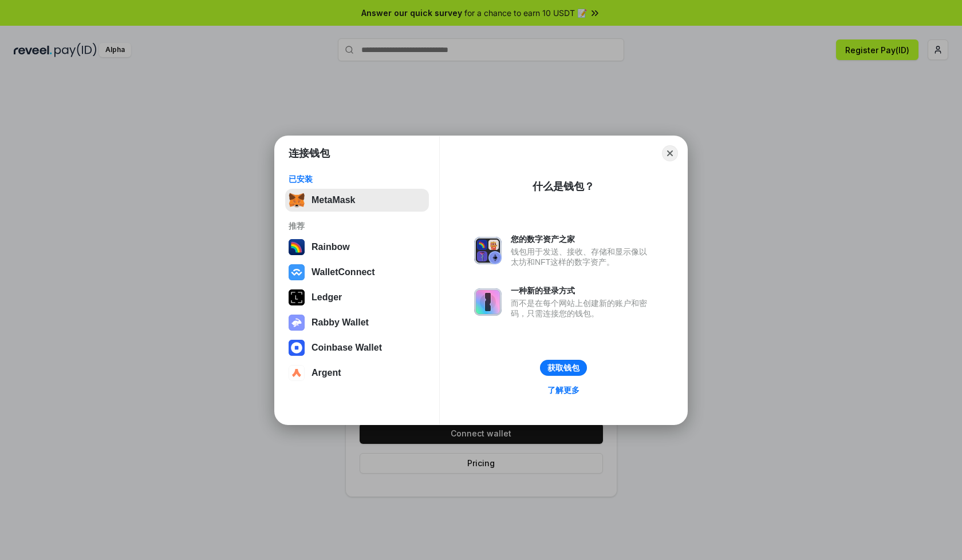 Image resolution: width=962 pixels, height=560 pixels. I want to click on div: WalletConnect, so click(343, 273).